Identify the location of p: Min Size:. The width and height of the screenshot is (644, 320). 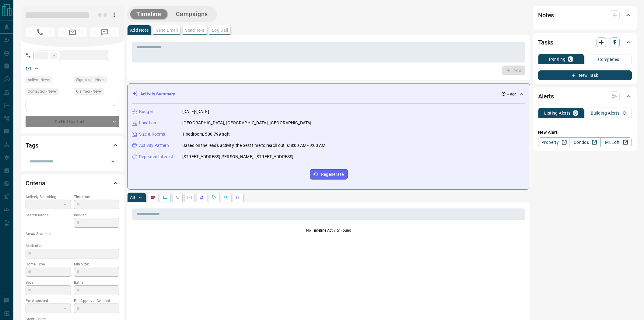
(96, 264).